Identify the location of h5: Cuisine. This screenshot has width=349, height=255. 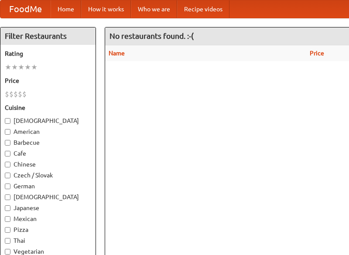
(48, 108).